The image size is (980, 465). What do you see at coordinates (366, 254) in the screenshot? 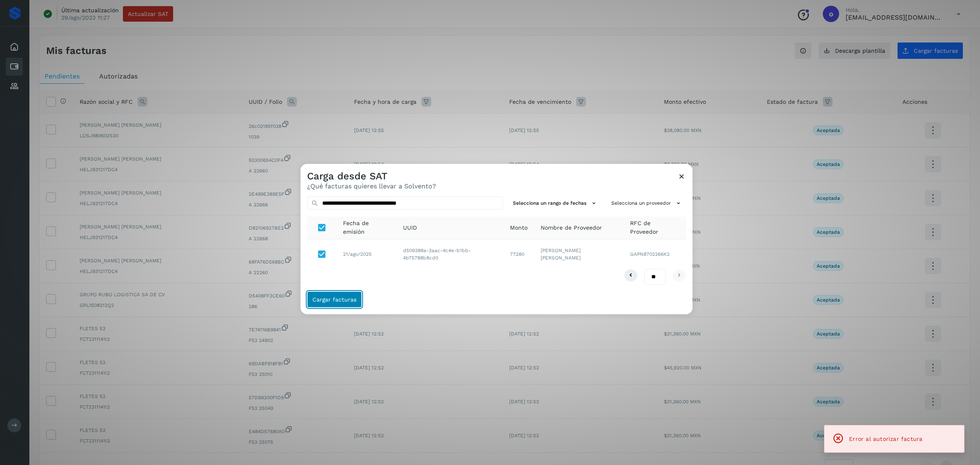
I see `td: 21/ago/2025` at bounding box center [366, 254].